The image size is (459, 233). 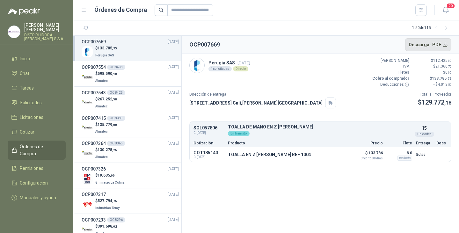 I want to click on span: 130.275, so click(x=107, y=150).